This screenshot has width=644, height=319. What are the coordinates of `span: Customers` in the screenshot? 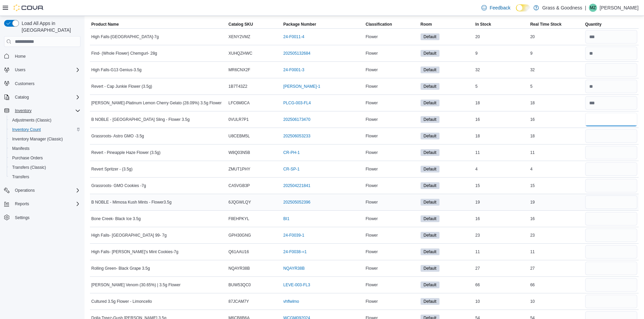 It's located at (46, 83).